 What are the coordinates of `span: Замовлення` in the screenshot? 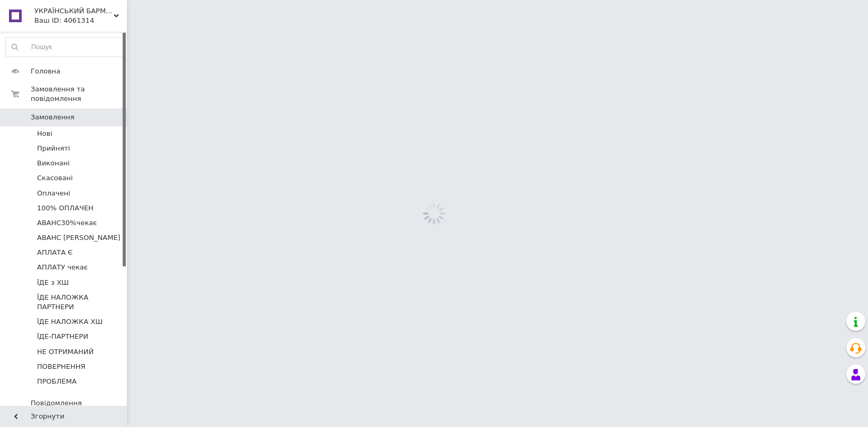 It's located at (52, 117).